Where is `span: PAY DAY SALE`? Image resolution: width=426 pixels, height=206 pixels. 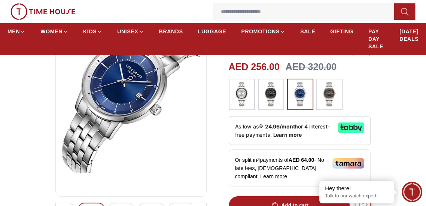
span: PAY DAY SALE is located at coordinates (376, 39).